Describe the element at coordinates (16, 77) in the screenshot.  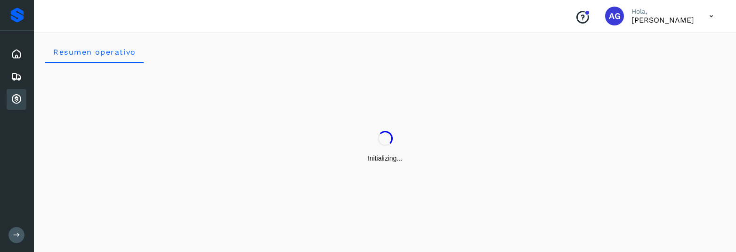
I see `div: Embarques` at that location.